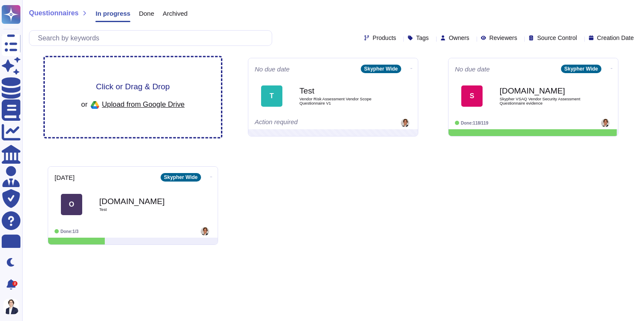 This screenshot has height=321, width=644. Describe the element at coordinates (557, 38) in the screenshot. I see `span: Source Control` at that location.